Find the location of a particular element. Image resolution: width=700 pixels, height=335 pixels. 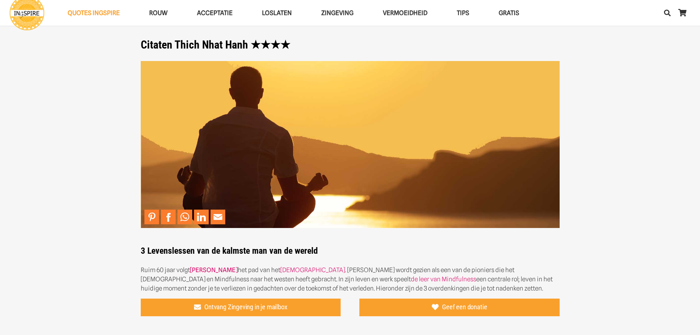

strong: 3 Levenslessen van de kalmste man van de wereld is located at coordinates (229, 251).